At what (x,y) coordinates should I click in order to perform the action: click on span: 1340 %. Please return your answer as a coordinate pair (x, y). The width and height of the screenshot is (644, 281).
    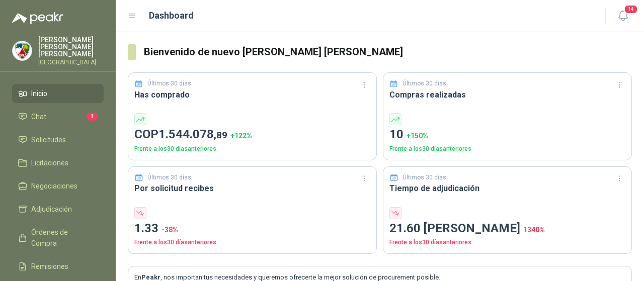
    Looking at the image, I should click on (534, 230).